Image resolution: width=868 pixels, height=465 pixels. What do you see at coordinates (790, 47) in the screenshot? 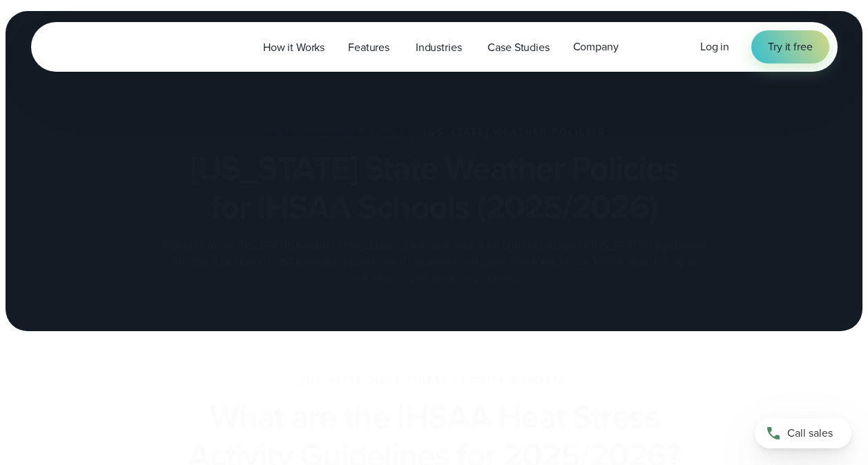
I see `span: Try it free` at bounding box center [790, 47].